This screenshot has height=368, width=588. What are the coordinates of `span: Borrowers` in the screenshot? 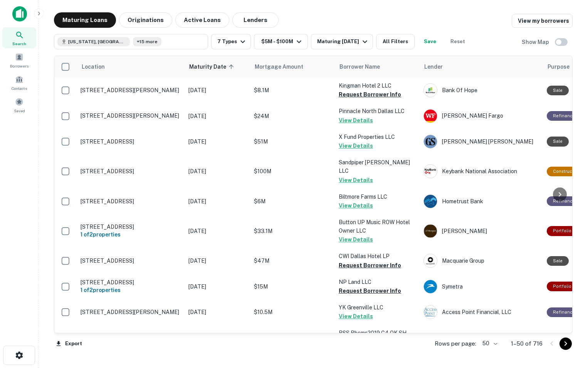 It's located at (19, 66).